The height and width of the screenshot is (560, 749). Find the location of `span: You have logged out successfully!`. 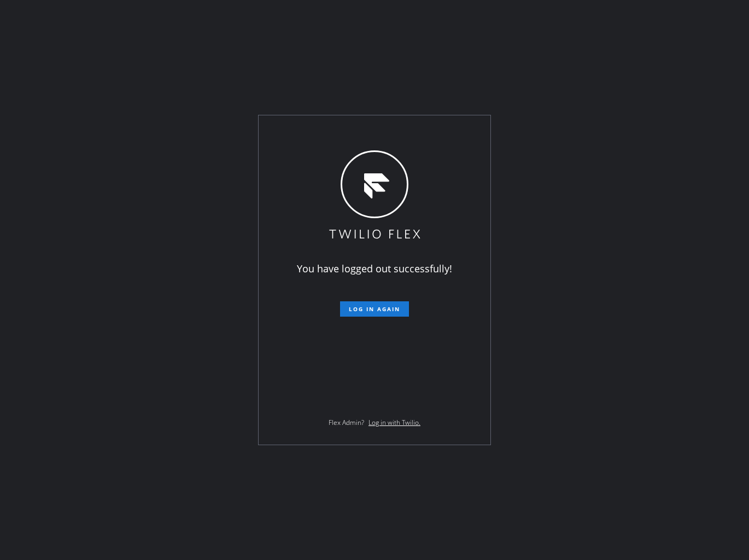

span: You have logged out successfully! is located at coordinates (375, 269).